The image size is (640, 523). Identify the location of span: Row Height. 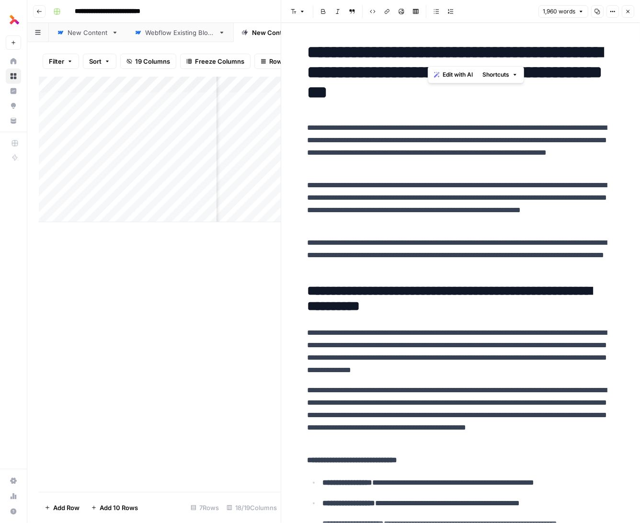
(287, 61).